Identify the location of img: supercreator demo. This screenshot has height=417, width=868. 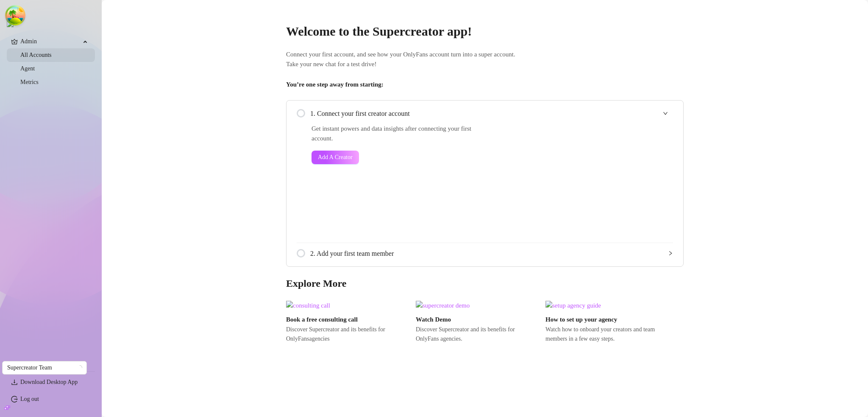
(477, 306).